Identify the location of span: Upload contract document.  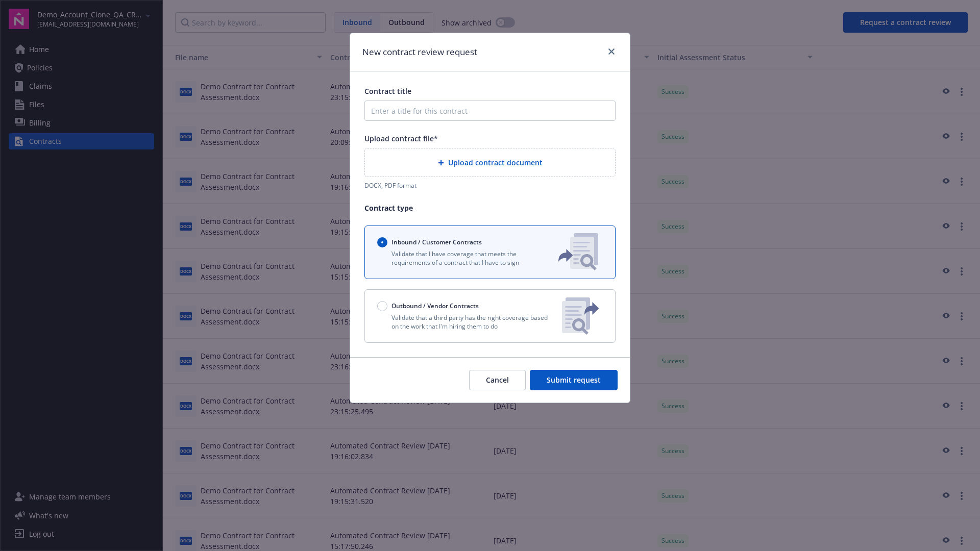
(495, 162).